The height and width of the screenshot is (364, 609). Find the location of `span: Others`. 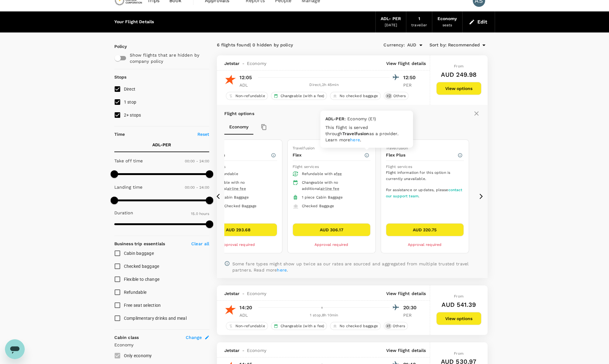

span: Others is located at coordinates (400, 96).